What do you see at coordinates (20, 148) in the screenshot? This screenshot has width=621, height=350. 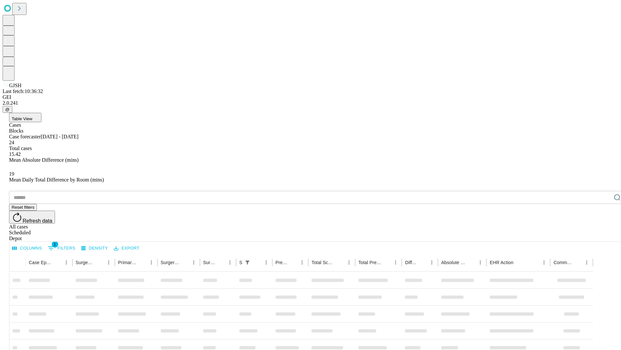 I see `span: Total cases` at bounding box center [20, 148].